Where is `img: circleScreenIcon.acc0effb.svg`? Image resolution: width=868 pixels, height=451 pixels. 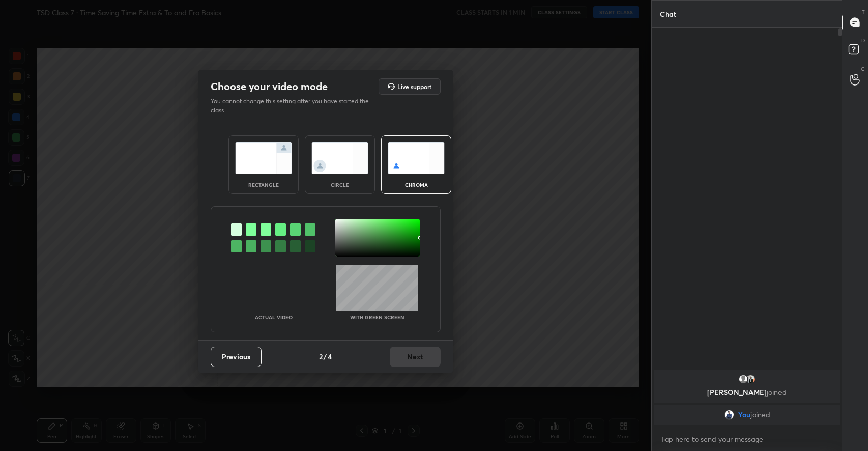
img: circleScreenIcon.acc0effb.svg is located at coordinates (340, 158).